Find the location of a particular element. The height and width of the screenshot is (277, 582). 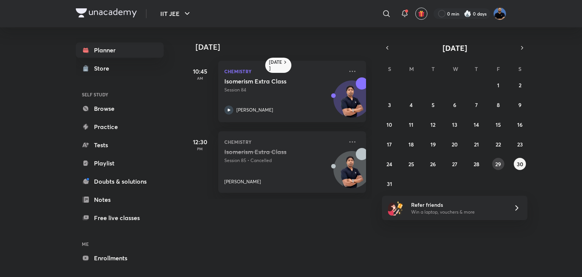

abbr: August 16, 2025 is located at coordinates (520, 124).